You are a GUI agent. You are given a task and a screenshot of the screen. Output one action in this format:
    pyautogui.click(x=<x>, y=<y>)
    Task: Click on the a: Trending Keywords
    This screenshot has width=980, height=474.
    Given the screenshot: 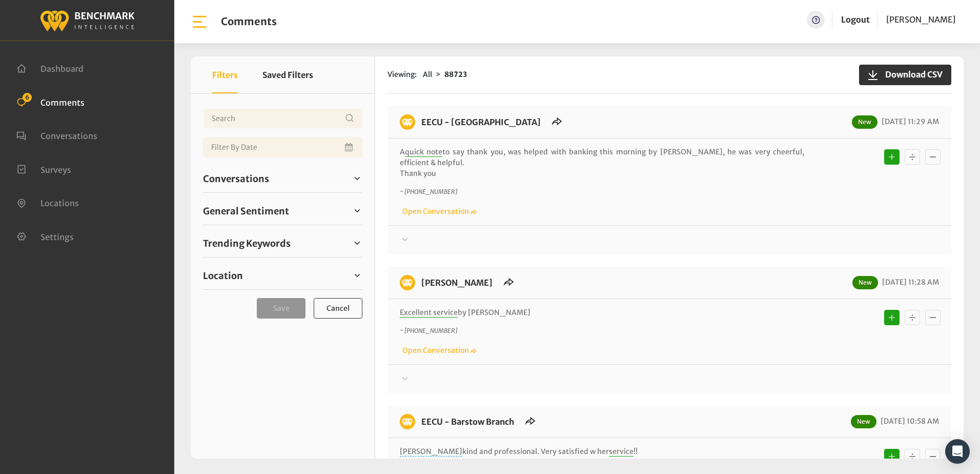 What is the action you would take?
    pyautogui.click(x=283, y=243)
    